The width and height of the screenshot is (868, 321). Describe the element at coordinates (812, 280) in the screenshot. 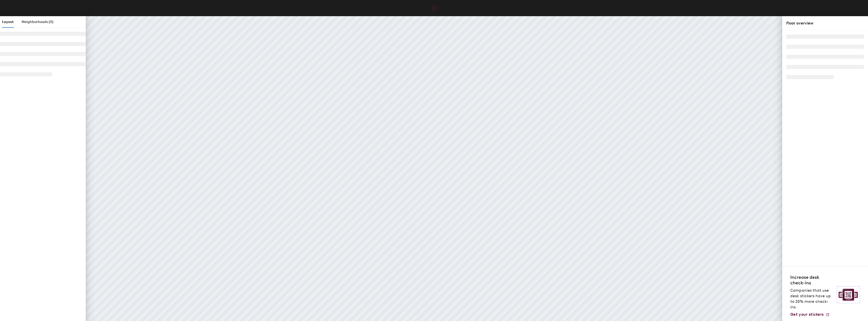

I see `h4: Increase desk check-ins` at that location.